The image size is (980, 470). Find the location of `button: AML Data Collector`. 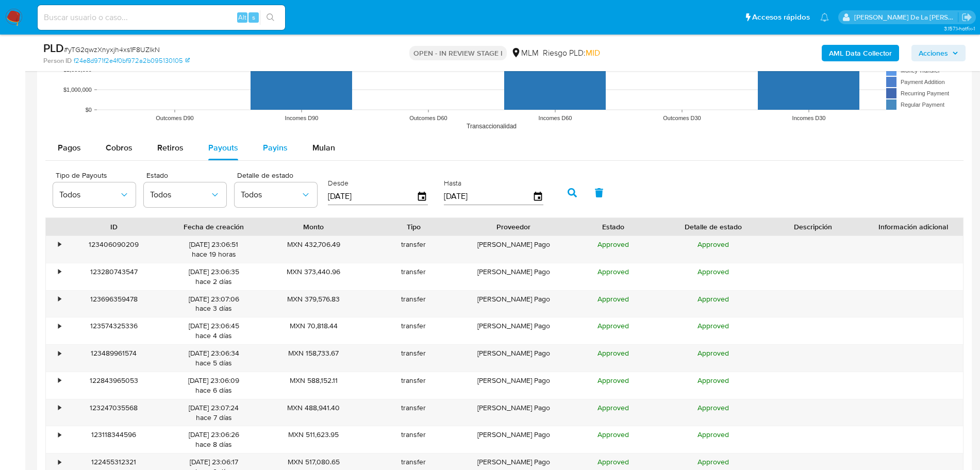

button: AML Data Collector is located at coordinates (861, 53).